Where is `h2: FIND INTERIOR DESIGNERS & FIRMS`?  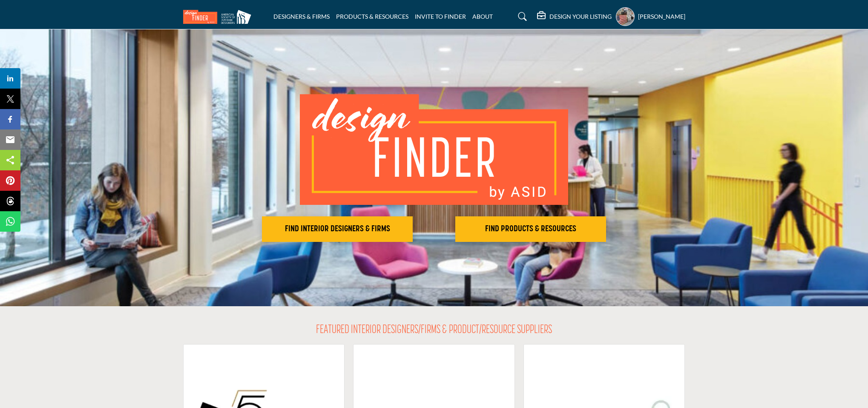
h2: FIND INTERIOR DESIGNERS & FIRMS is located at coordinates (337, 229).